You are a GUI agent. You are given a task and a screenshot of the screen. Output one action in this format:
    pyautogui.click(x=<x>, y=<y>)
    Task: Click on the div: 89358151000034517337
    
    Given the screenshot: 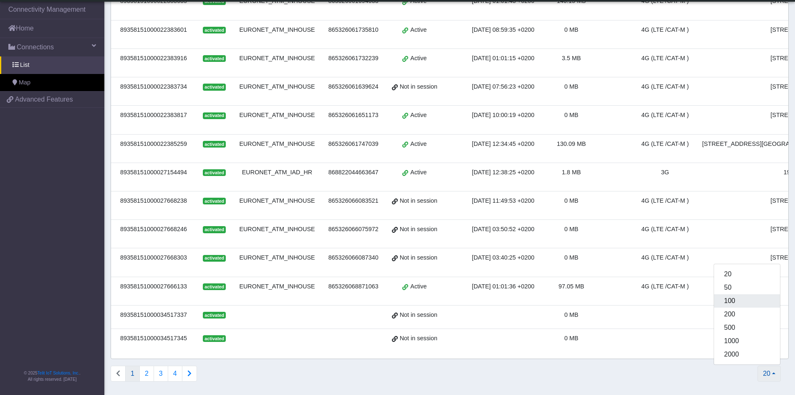 What is the action you would take?
    pyautogui.click(x=154, y=315)
    